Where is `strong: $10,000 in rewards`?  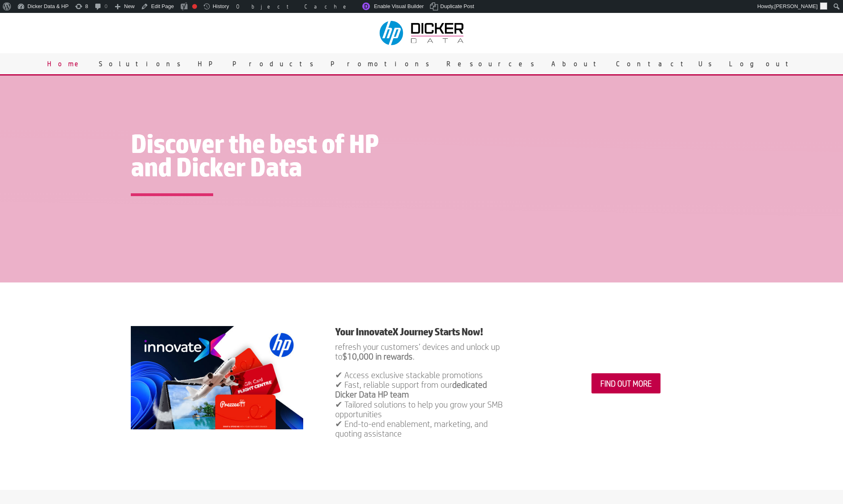
strong: $10,000 in rewards is located at coordinates (377, 356).